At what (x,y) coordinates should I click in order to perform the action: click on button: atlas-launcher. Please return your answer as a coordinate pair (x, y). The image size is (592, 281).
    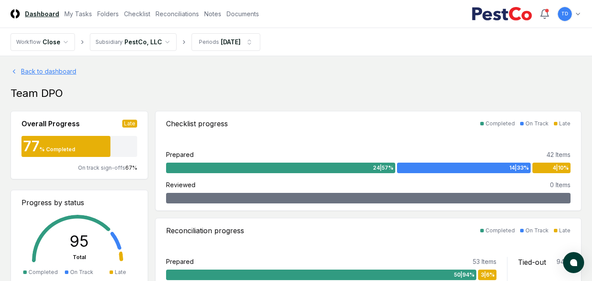
    Looking at the image, I should click on (573, 262).